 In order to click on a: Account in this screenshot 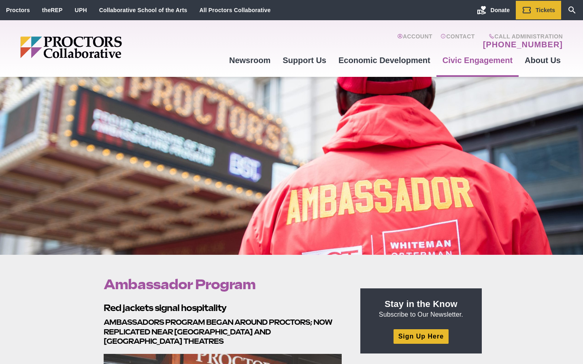, I will do `click(414, 41)`.